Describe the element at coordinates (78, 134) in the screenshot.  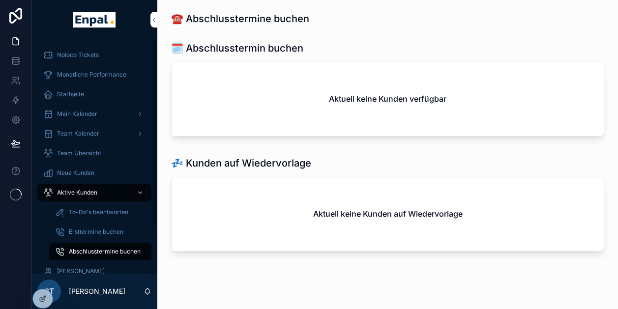
I see `span: Team Kalender` at that location.